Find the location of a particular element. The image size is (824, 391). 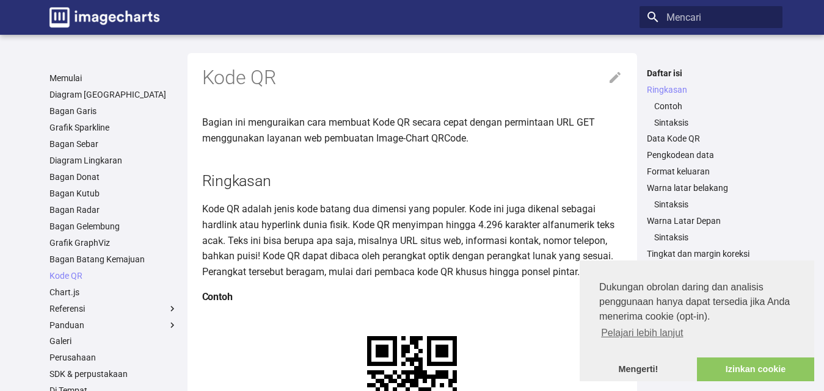

a: Memulai is located at coordinates (114, 78).